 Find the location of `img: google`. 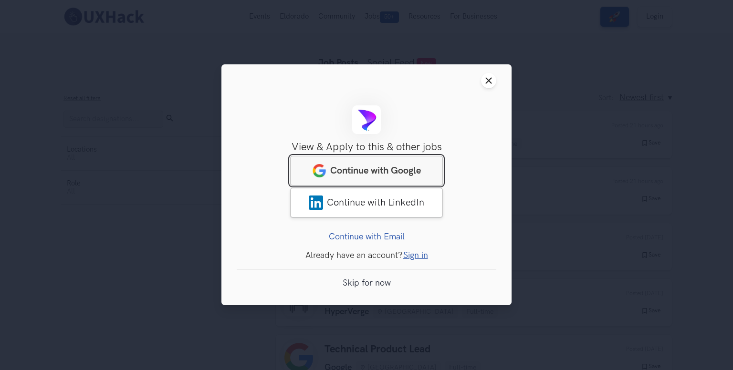

img: google is located at coordinates (319, 171).